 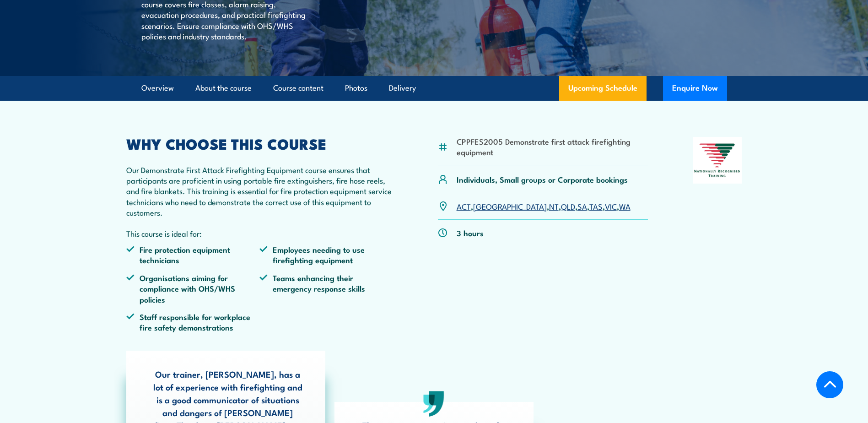 What do you see at coordinates (553, 146) in the screenshot?
I see `li: CPPFES2005 Demonstrate first attack firefighting equipment` at bounding box center [553, 146].